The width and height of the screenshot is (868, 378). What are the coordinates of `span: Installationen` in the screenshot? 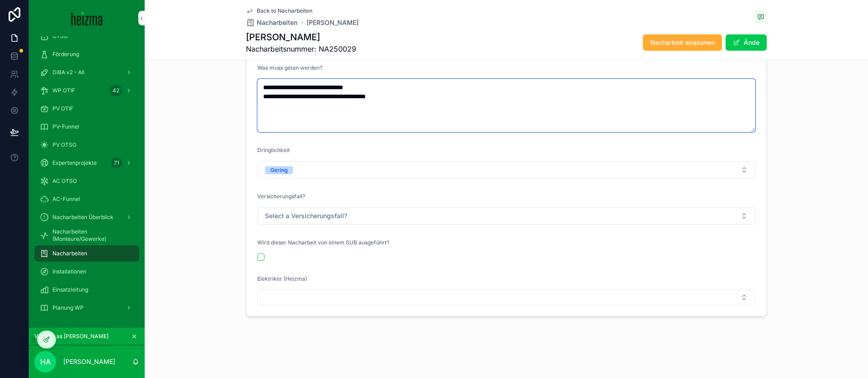 It's located at (69, 272).